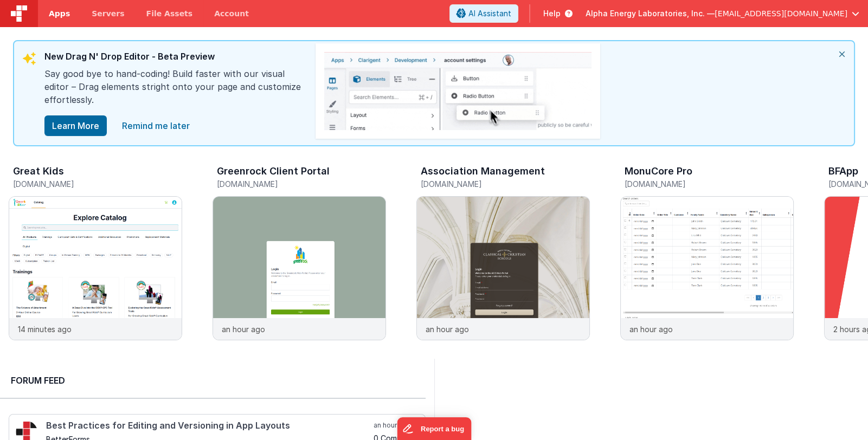 Image resolution: width=868 pixels, height=440 pixels. What do you see at coordinates (108, 14) in the screenshot?
I see `span: Servers` at bounding box center [108, 14].